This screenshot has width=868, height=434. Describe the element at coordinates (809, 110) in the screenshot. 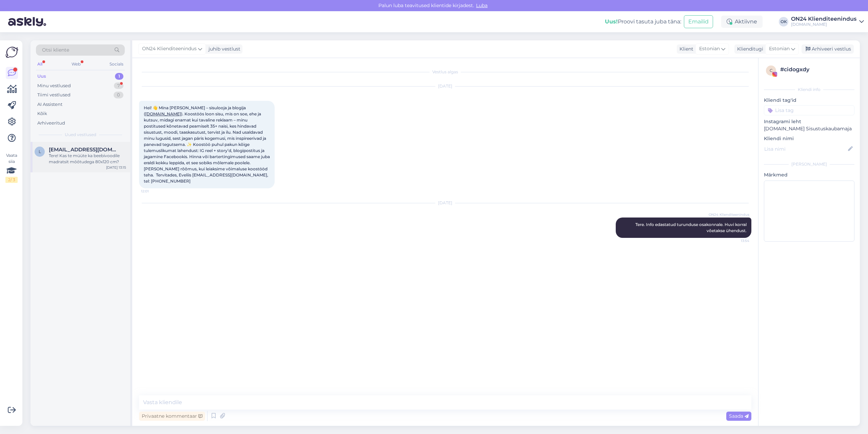

I see `input: Lisa tag` at that location.